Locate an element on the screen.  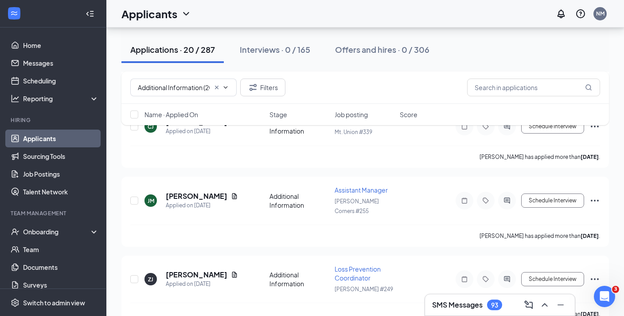
button: ComposeMessage is located at coordinates (529, 305).